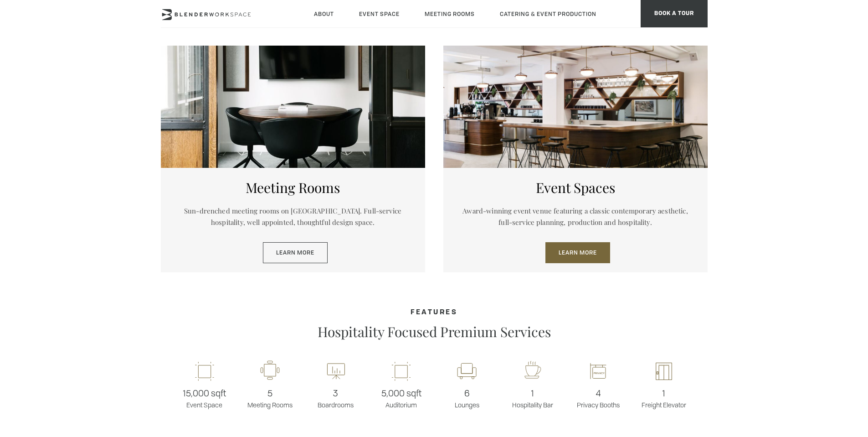 Image resolution: width=868 pixels, height=437 pixels. I want to click on p: Privacy Booths, so click(598, 398).